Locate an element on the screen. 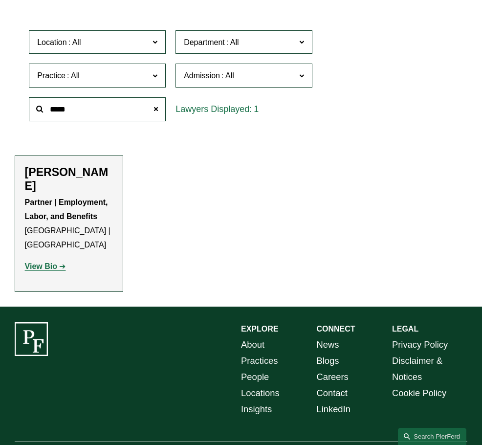  a: Cookie Policy is located at coordinates (419, 393).